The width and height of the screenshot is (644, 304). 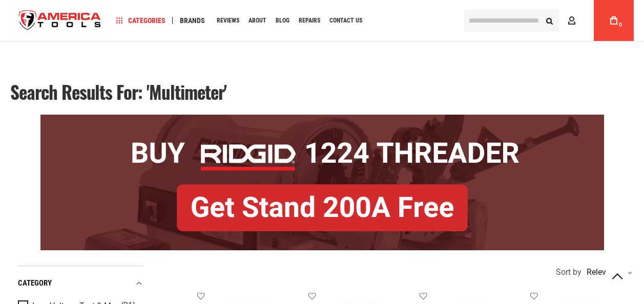 I want to click on button: Search, so click(x=549, y=20).